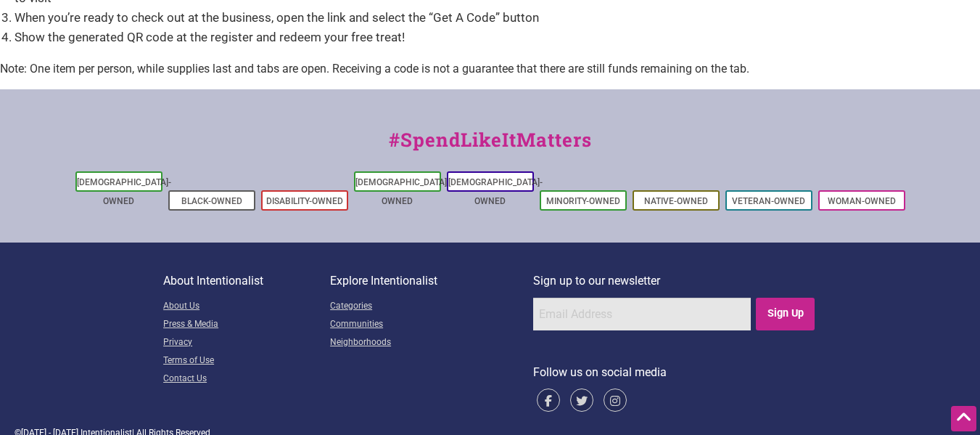 Image resolution: width=980 pixels, height=435 pixels. I want to click on li: Show the generated QR code at the register and redeem your free treat!, so click(497, 37).